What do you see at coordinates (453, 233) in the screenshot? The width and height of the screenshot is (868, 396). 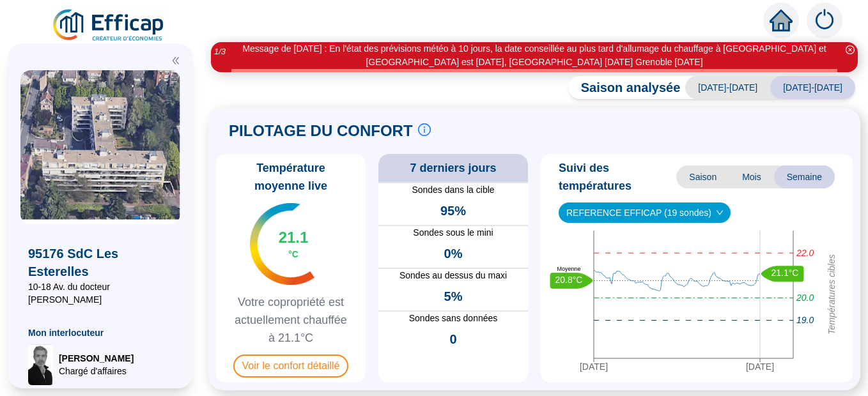 I see `span: Sondes sous le mini` at bounding box center [453, 233].